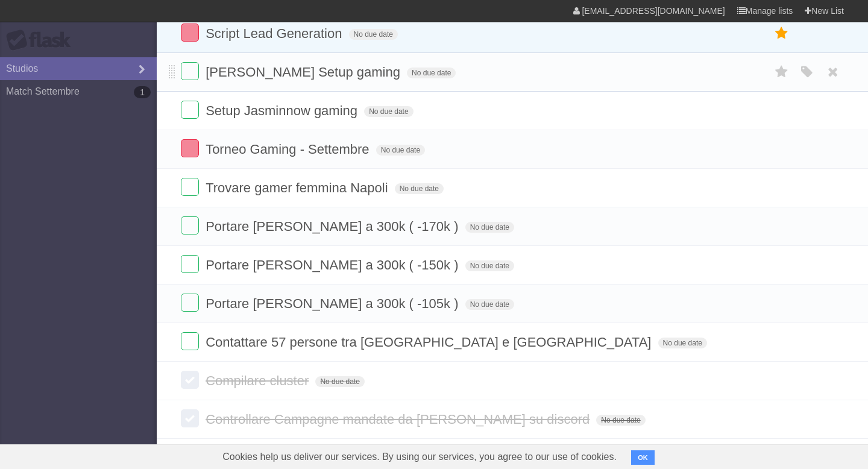 Image resolution: width=868 pixels, height=469 pixels. Describe the element at coordinates (282, 110) in the screenshot. I see `span: Setup Jasminnow gaming` at that location.